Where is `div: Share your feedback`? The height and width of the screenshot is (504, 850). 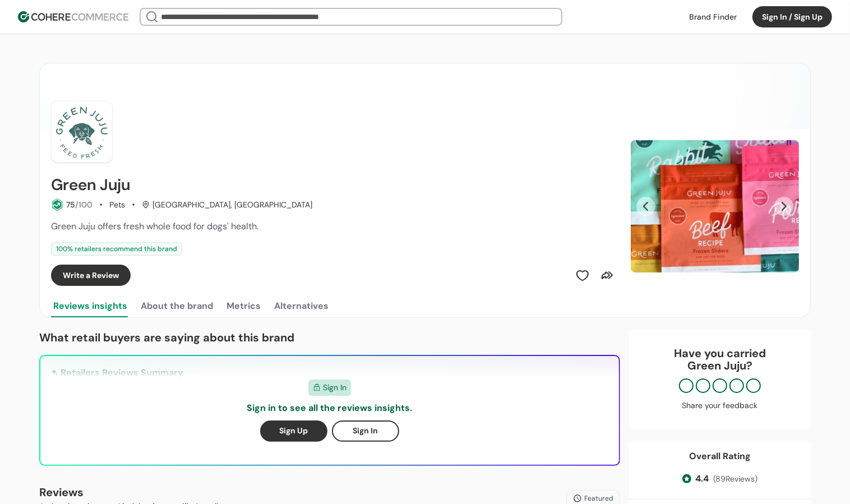
div: Share your feedback is located at coordinates (720, 405).